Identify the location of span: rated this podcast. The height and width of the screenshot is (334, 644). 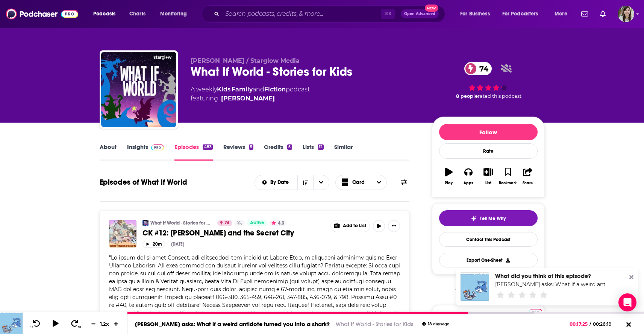
(500, 96).